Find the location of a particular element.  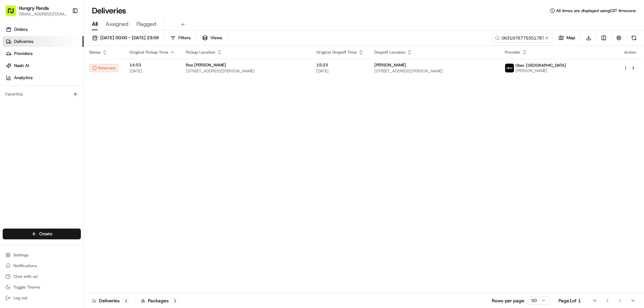

button: Hungry Panda is located at coordinates (34, 8).